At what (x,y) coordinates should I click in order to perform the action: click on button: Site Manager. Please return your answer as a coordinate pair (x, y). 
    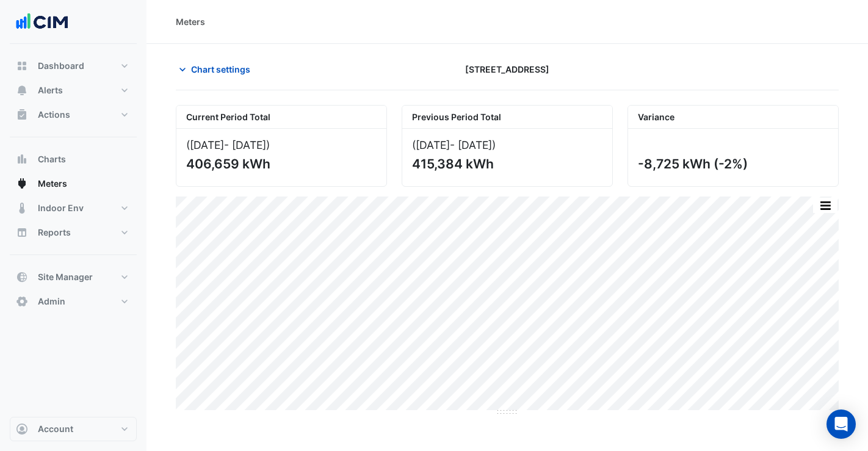
    Looking at the image, I should click on (73, 277).